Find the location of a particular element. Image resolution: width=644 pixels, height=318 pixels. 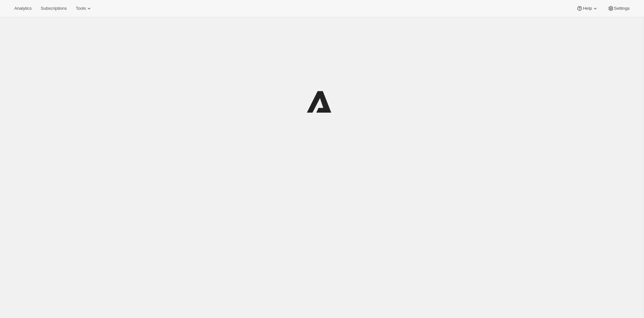

span: Help is located at coordinates (587, 8).